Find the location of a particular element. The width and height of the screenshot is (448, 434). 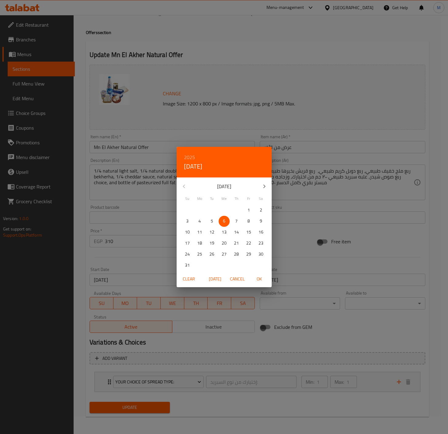

p: 26 is located at coordinates (212, 254).